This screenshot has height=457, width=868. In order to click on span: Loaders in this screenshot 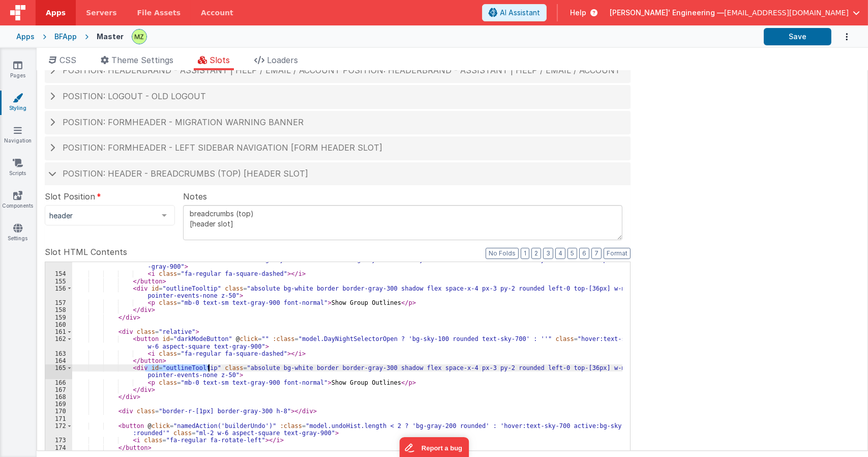, I will do `click(282, 60)`.